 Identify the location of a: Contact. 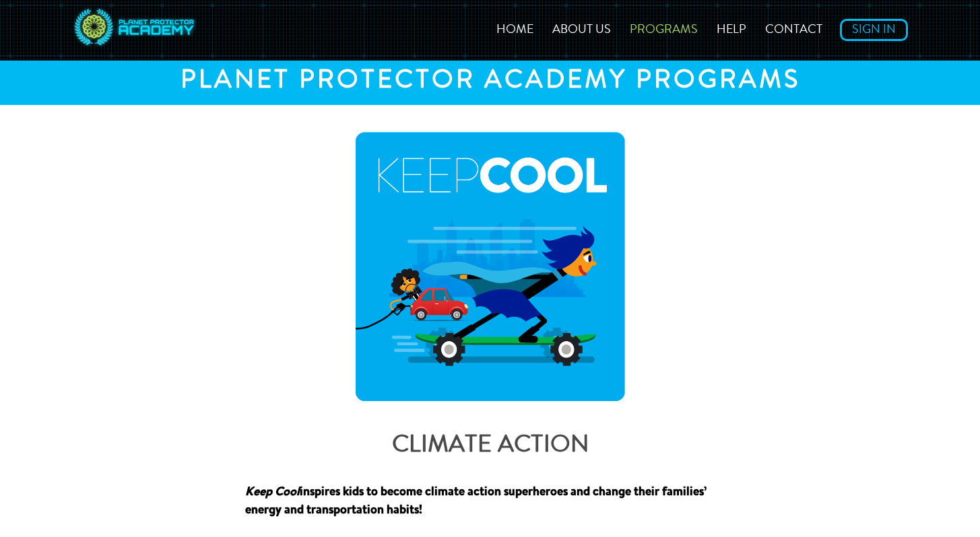
(793, 31).